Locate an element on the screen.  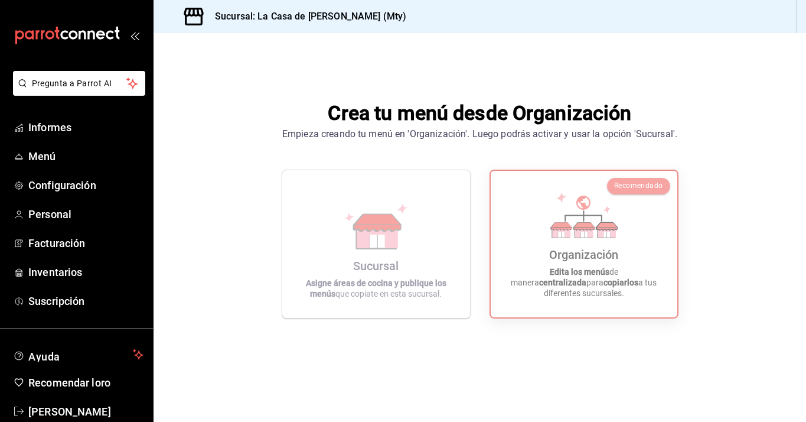
font: Asigne áreas de cocina y publique los menús is located at coordinates (376, 288).